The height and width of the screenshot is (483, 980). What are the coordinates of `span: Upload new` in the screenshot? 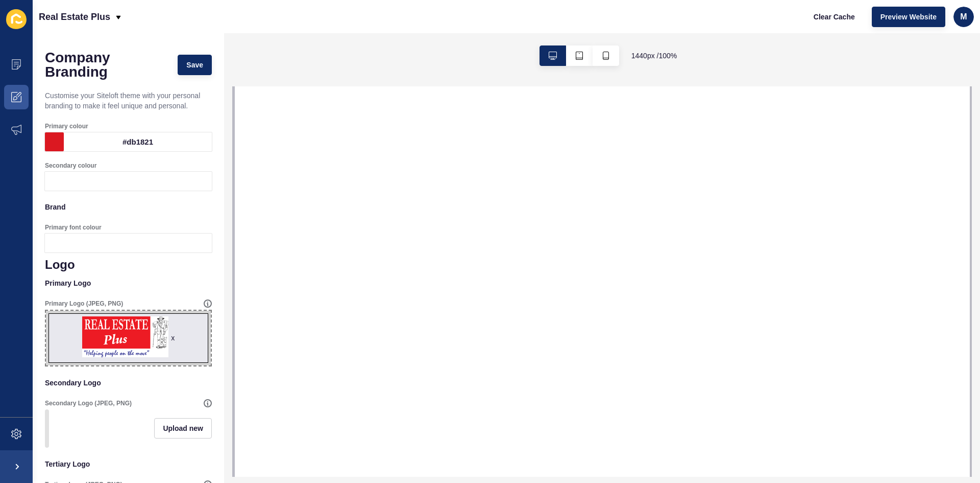 It's located at (183, 428).